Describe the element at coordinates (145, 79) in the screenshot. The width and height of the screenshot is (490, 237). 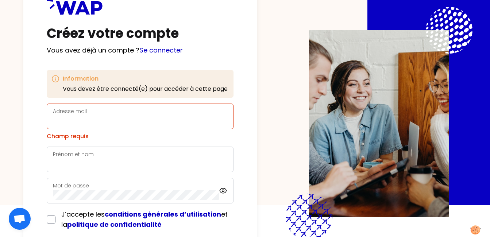
I see `h3: Information` at that location.